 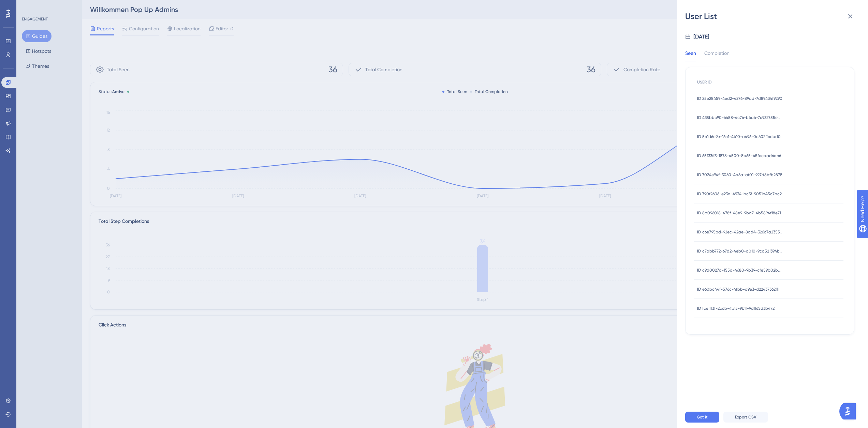 What do you see at coordinates (740, 271) in the screenshot?
I see `span: ID c9d0027d-155d-4680-9b39-cfe59b02be71` at bounding box center [740, 271].